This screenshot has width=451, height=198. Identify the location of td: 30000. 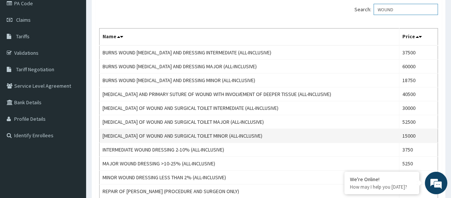
(418, 108).